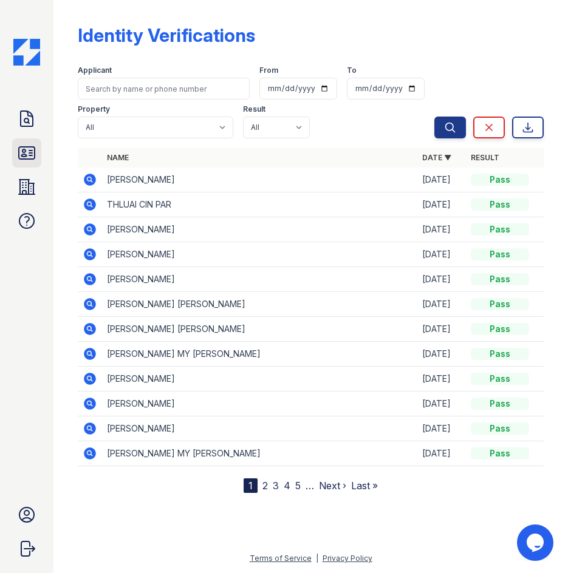 This screenshot has height=573, width=568. Describe the element at coordinates (281, 558) in the screenshot. I see `a: Terms of Service` at that location.